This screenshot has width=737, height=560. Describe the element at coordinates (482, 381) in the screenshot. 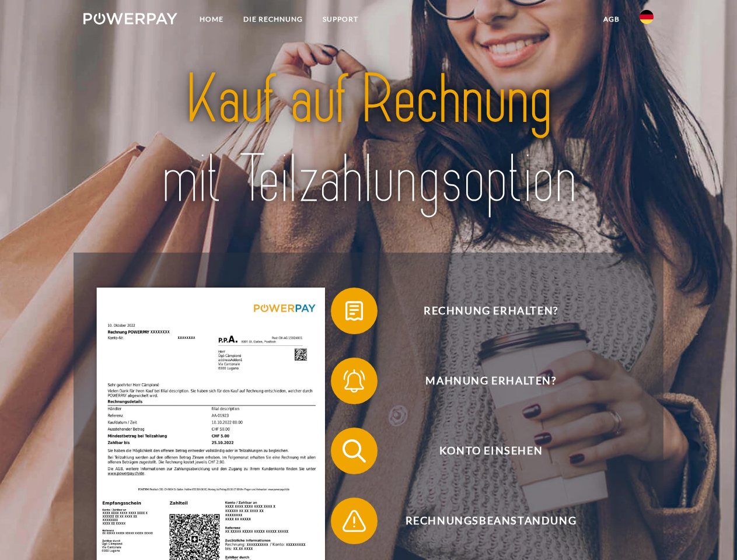

I see `a: Mahnung erhalten?` at that location.